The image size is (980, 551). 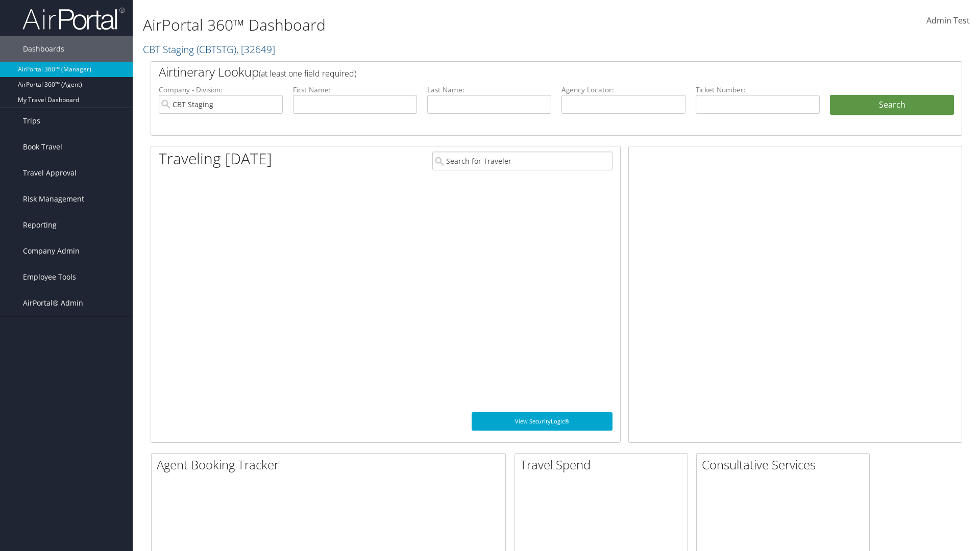 I want to click on a: Admin Test, so click(x=948, y=21).